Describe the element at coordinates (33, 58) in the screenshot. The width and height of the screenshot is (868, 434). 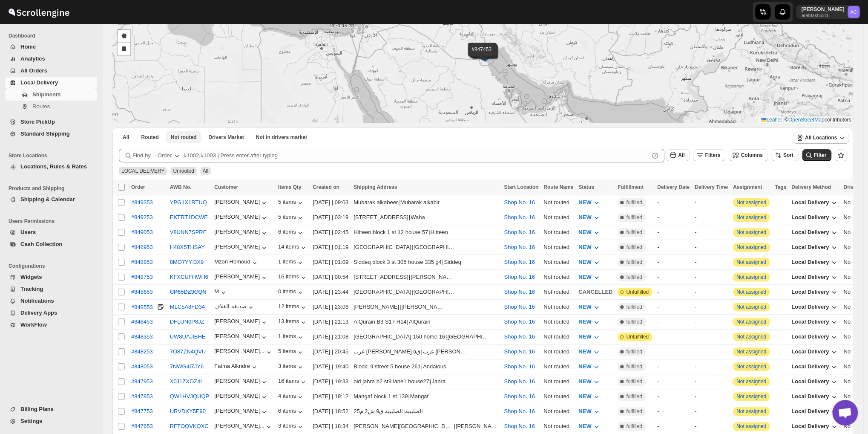
I see `span: Analytics` at that location.